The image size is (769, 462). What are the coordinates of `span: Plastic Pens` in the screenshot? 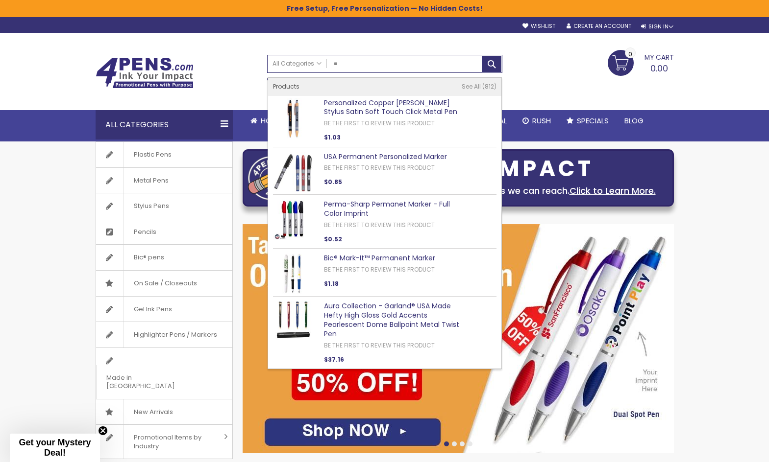 It's located at (152, 155).